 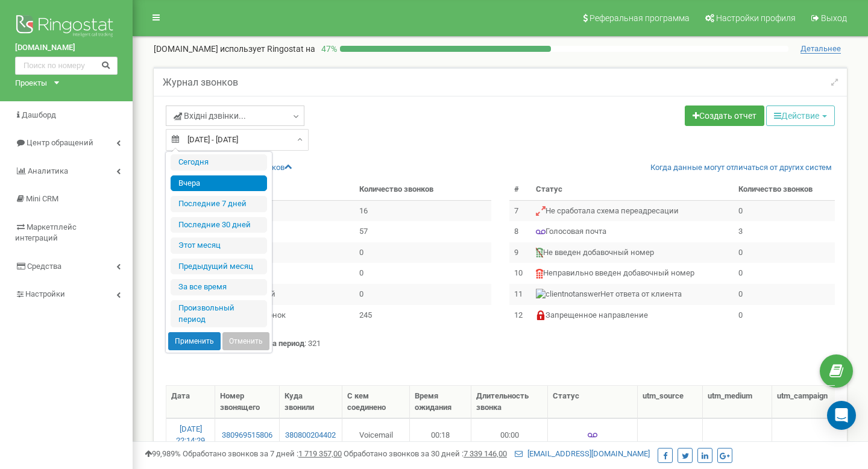 I want to click on td: Не введен добавочный номер, so click(x=632, y=252).